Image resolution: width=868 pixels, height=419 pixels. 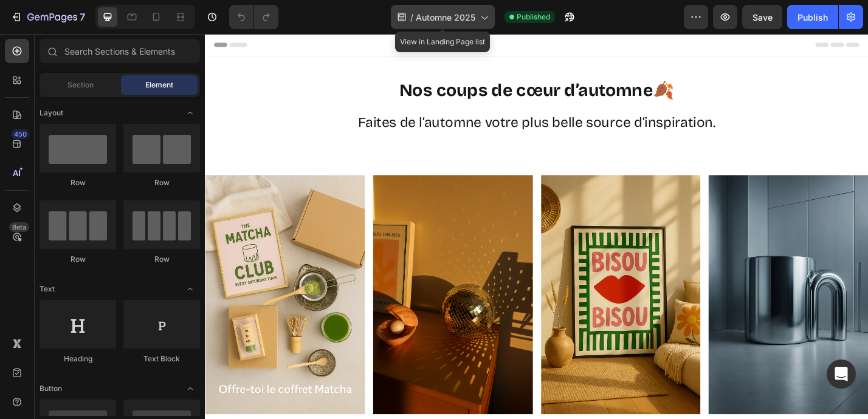 What do you see at coordinates (120, 51) in the screenshot?
I see `input: Search Sections & Elements` at bounding box center [120, 51].